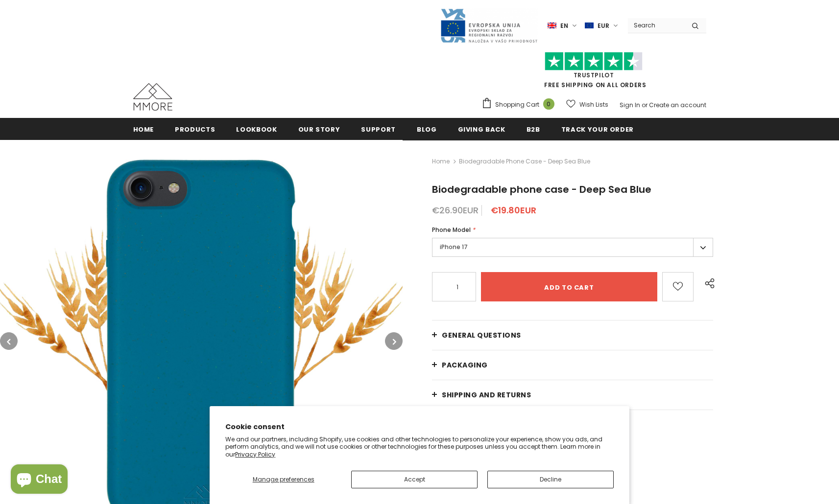 This screenshot has height=504, width=839. What do you see at coordinates (195, 128) in the screenshot?
I see `a: Products` at bounding box center [195, 128].